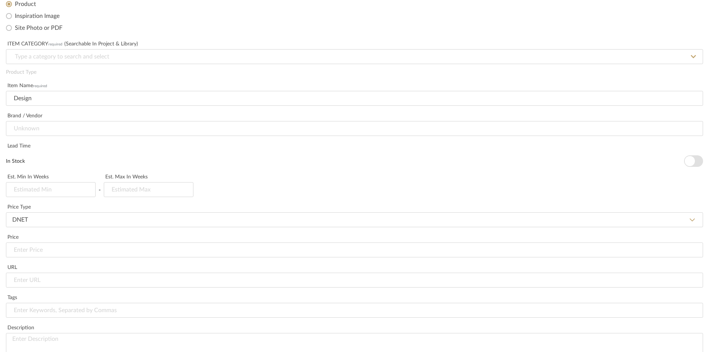 The image size is (709, 352). Describe the element at coordinates (355, 267) in the screenshot. I see `div: URL` at that location.